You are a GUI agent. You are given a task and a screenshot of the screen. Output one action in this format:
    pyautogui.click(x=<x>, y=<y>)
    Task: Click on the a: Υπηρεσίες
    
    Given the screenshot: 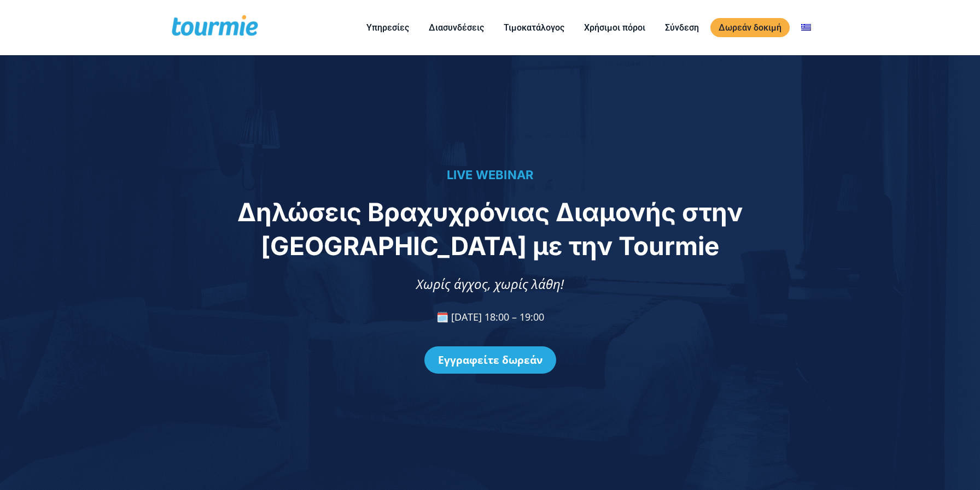 What is the action you would take?
    pyautogui.click(x=388, y=27)
    